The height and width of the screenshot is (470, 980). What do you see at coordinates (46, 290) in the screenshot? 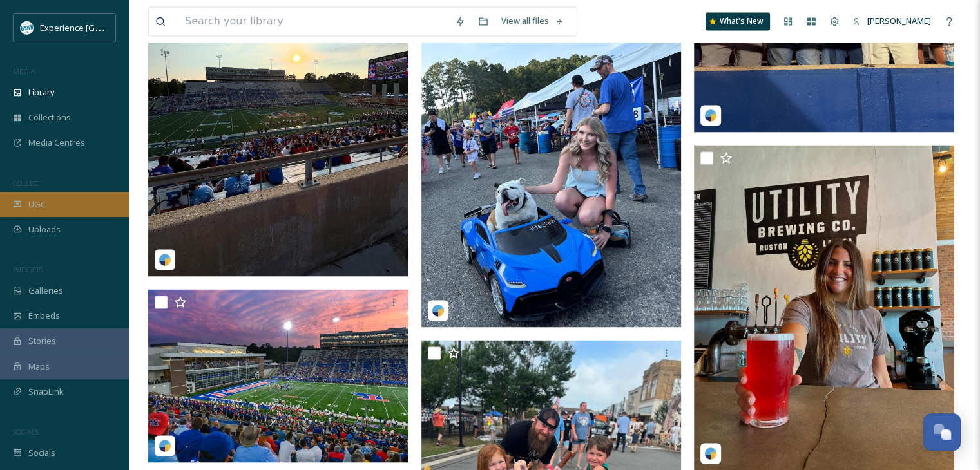
I see `span: Galleries` at bounding box center [46, 290].